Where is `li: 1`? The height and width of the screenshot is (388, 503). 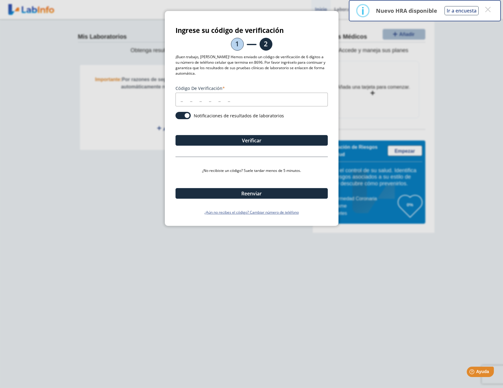
li: 1 is located at coordinates (237, 44).